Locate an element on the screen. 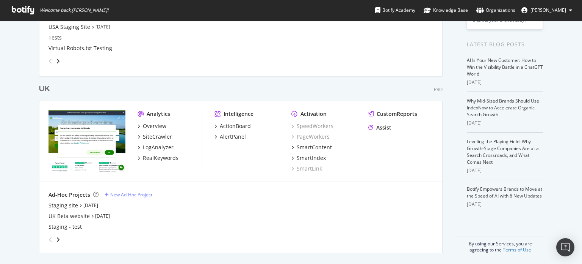  div: Latest Blog Posts is located at coordinates (505, 44).